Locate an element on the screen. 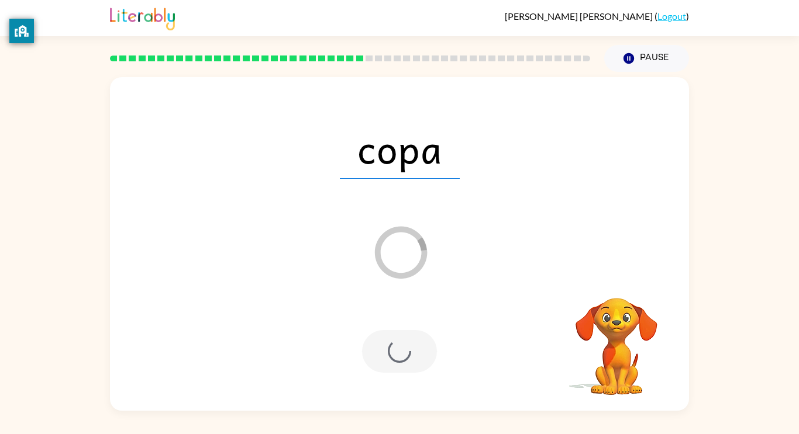 The height and width of the screenshot is (434, 799). a: Logout is located at coordinates (671, 16).